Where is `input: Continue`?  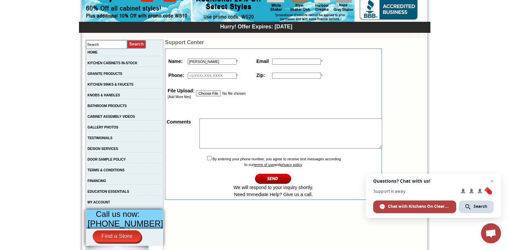 input: Continue is located at coordinates (273, 178).